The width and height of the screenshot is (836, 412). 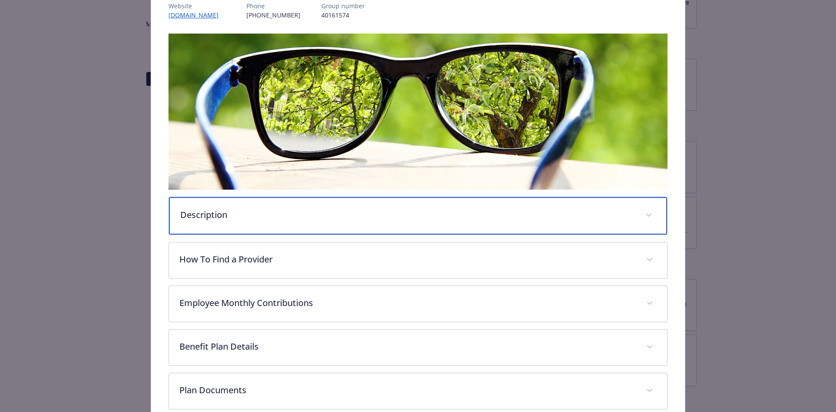 What do you see at coordinates (343, 15) in the screenshot?
I see `p: 40161574` at bounding box center [343, 15].